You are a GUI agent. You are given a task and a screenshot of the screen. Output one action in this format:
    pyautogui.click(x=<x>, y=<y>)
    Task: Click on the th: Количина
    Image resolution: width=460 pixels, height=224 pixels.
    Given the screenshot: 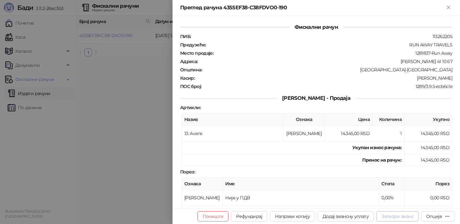 What is the action you would take?
    pyautogui.click(x=388, y=119)
    